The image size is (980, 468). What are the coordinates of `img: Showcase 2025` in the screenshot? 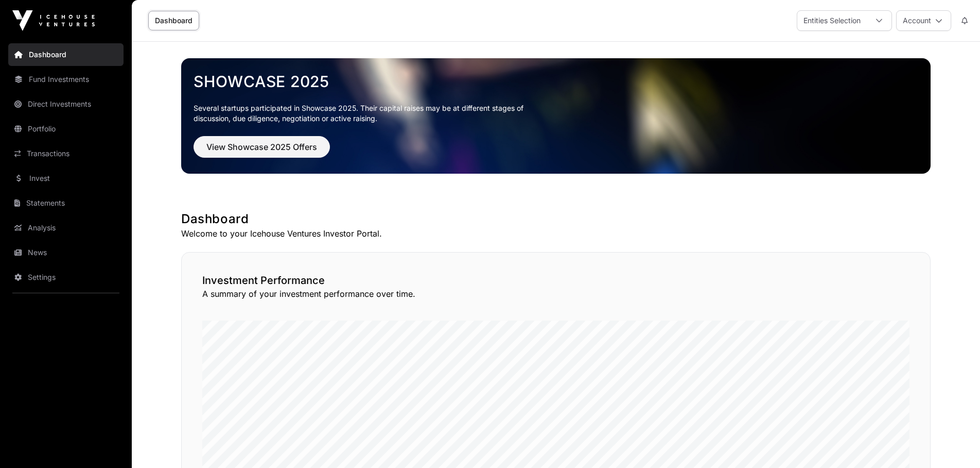 It's located at (556, 116).